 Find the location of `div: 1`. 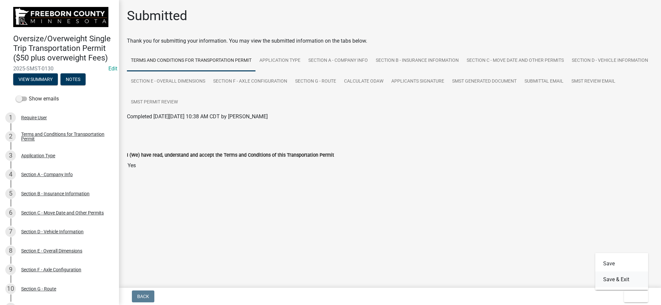

div: 1 is located at coordinates (11, 118).